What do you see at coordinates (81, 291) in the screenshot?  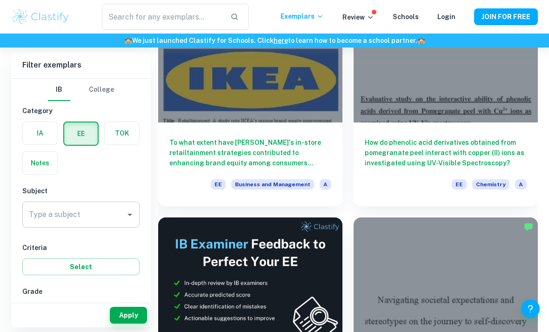 I see `h6: Grade` at bounding box center [81, 291].